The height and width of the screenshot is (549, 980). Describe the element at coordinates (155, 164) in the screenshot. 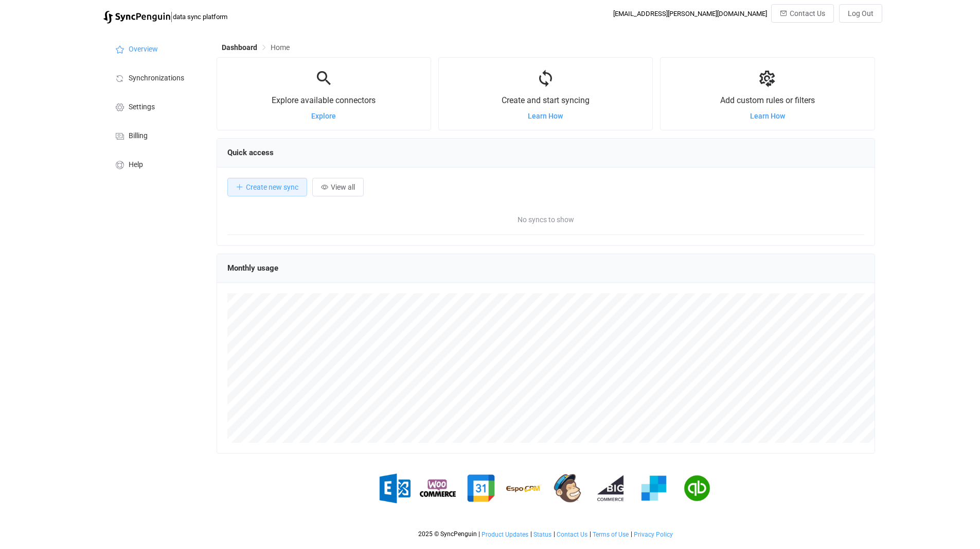

I see `a: Help` at that location.